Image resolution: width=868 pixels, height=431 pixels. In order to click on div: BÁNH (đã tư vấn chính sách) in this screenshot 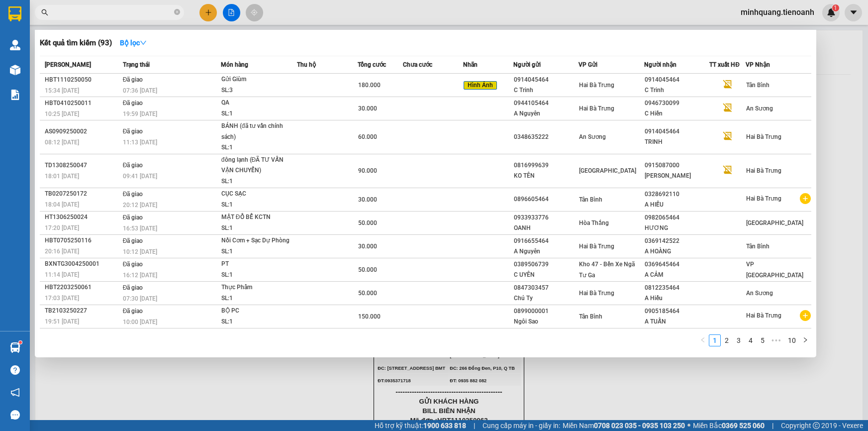, I will do `click(259, 132)`.